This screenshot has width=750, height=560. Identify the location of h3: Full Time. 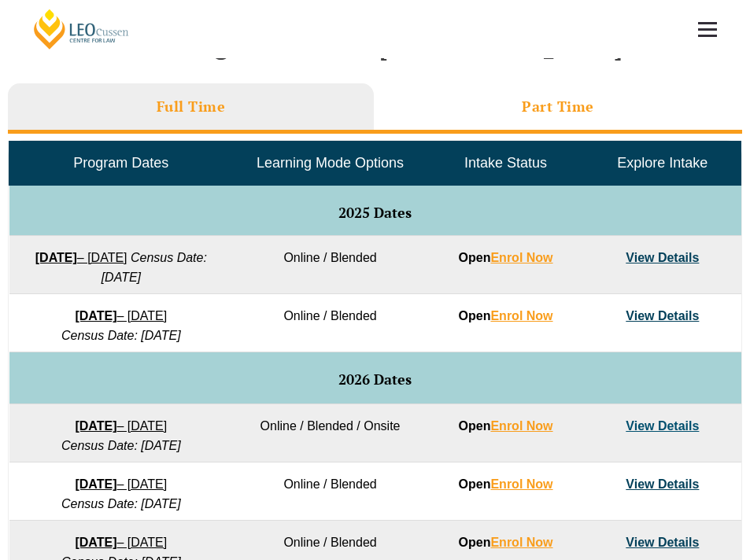
(191, 106).